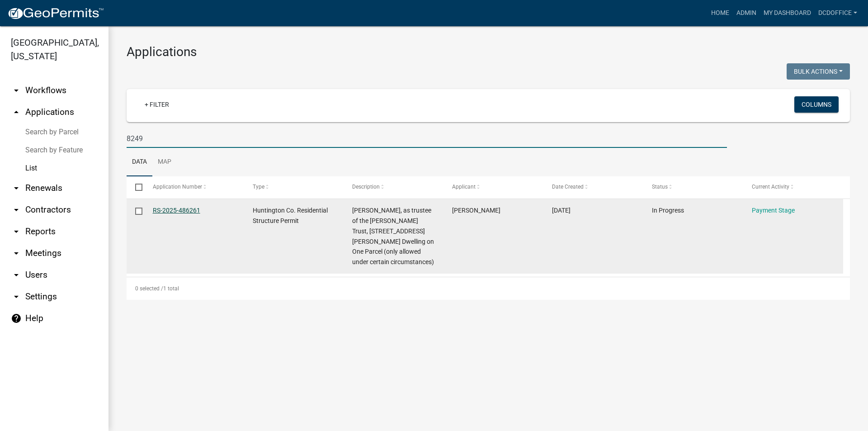  Describe the element at coordinates (693, 187) in the screenshot. I see `datatable-header-cell: Status` at that location.